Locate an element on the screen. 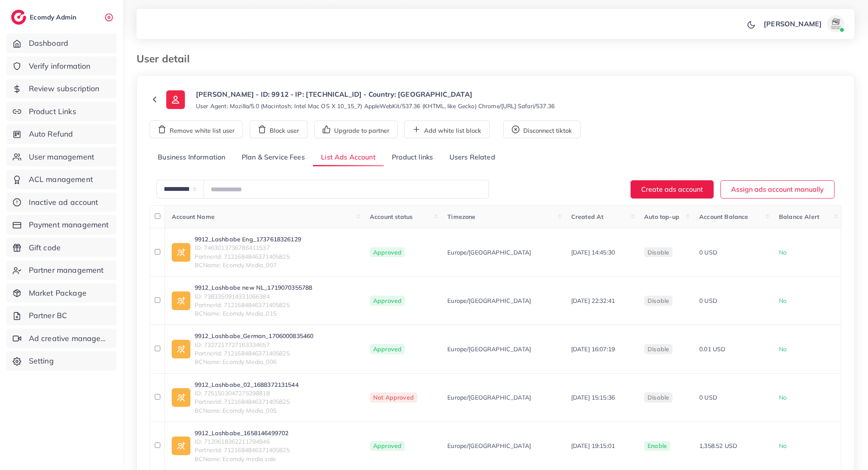 This screenshot has width=868, height=470. span: Auto top-up is located at coordinates (662, 217).